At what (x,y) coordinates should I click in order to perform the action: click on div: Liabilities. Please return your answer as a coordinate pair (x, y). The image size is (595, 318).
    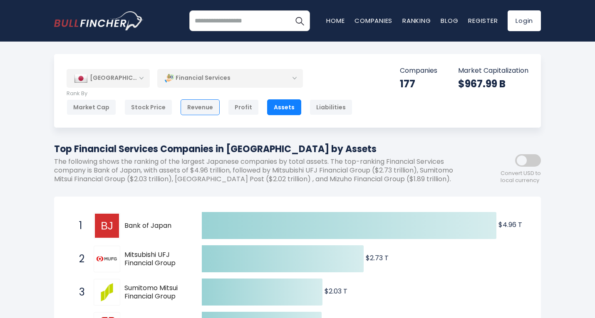
    Looking at the image, I should click on (331, 107).